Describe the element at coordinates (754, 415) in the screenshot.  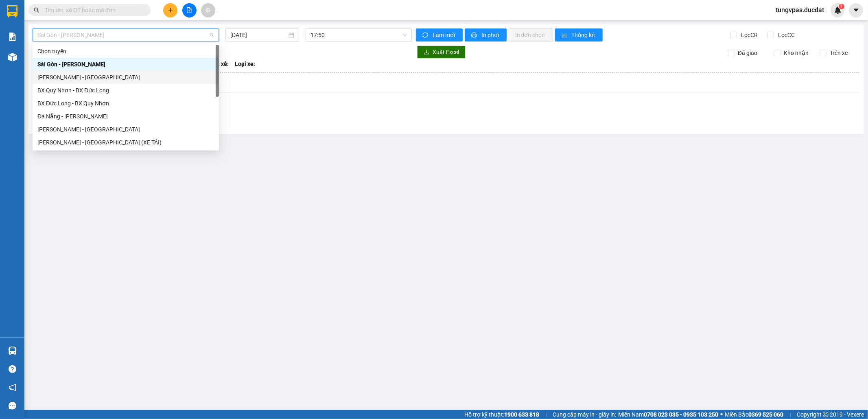
I see `span: Miền Bắc` at that location.